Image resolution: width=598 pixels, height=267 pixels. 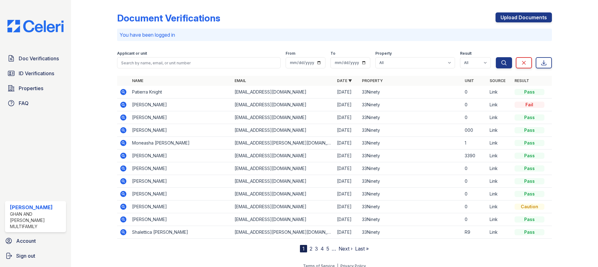 I want to click on a: 4, so click(x=322, y=249).